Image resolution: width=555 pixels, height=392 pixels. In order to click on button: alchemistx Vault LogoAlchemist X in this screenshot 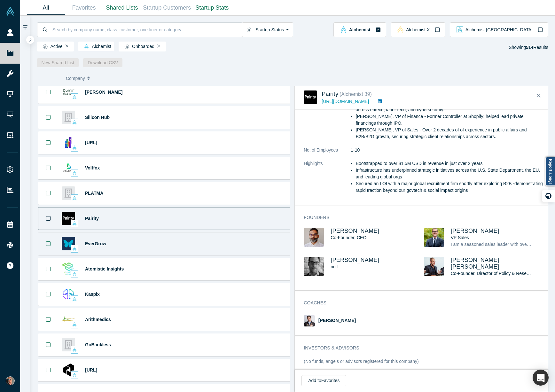, I will do `click(418, 30)`.